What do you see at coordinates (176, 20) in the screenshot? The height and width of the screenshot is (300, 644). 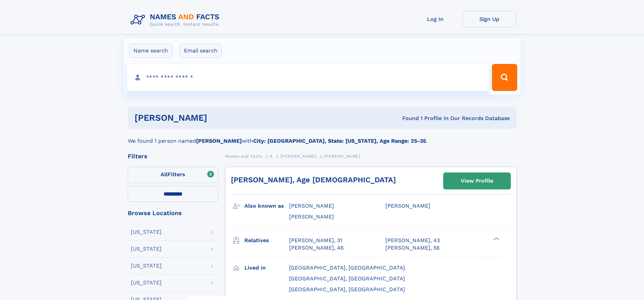 I see `img: Logo Names and Facts` at bounding box center [176, 20].